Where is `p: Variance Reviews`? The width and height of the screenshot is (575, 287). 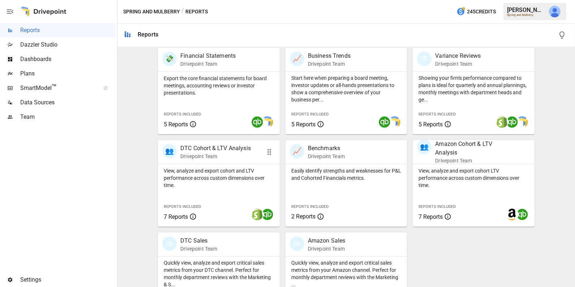 p: Variance Reviews is located at coordinates (458, 56).